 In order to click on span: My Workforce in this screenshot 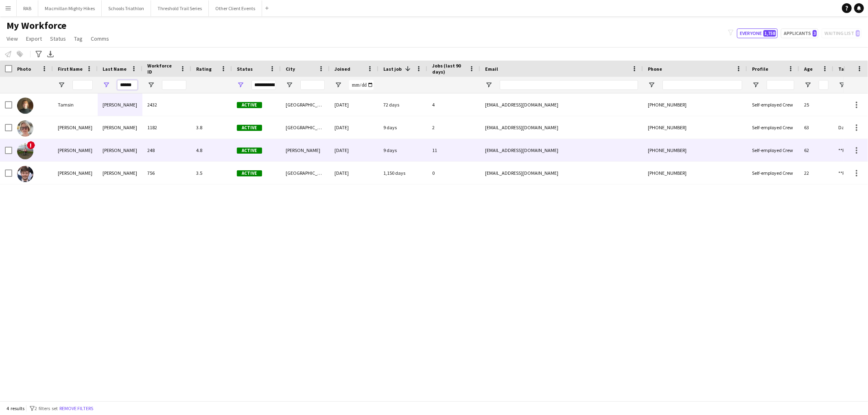, I will do `click(36, 26)`.